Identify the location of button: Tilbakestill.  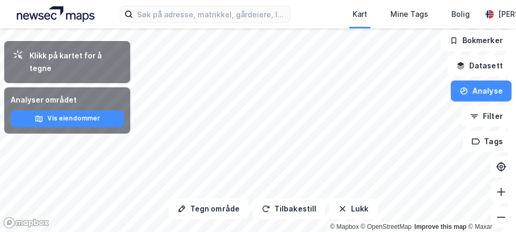
(289, 209).